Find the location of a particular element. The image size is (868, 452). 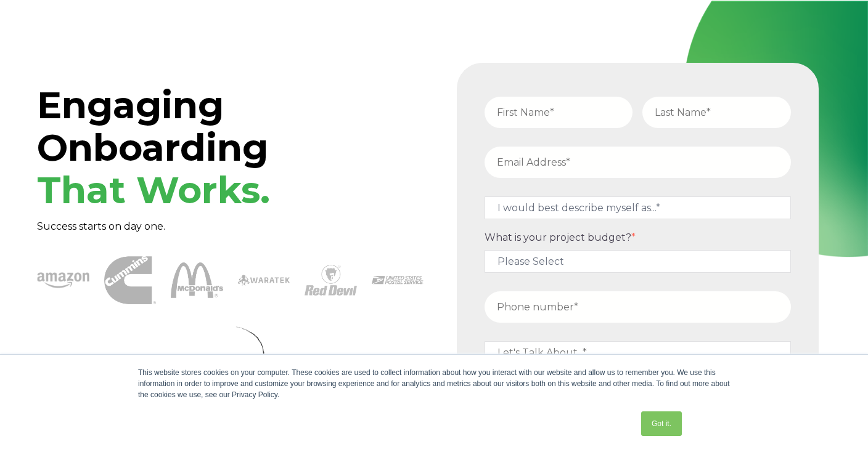

input: Phone number* is located at coordinates (637, 307).